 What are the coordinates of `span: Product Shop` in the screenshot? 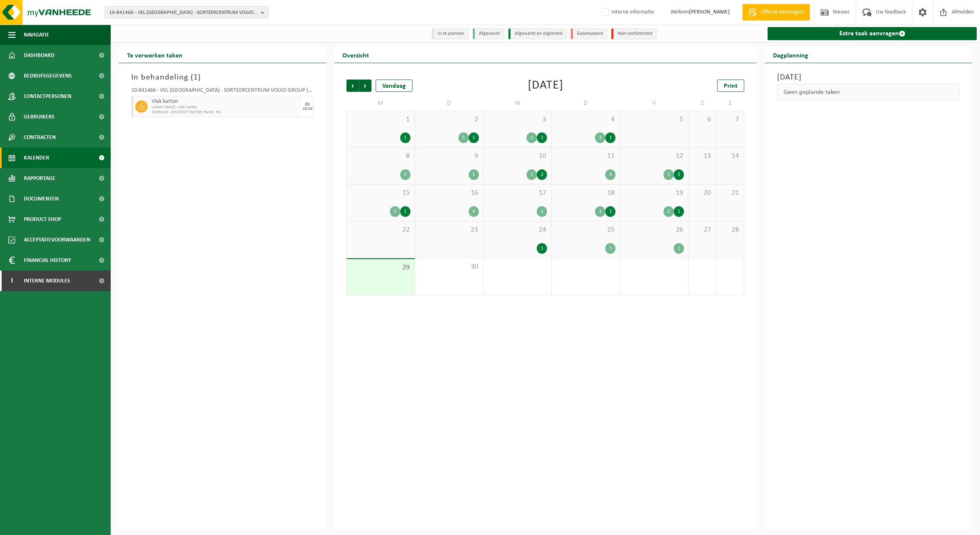 It's located at (43, 220).